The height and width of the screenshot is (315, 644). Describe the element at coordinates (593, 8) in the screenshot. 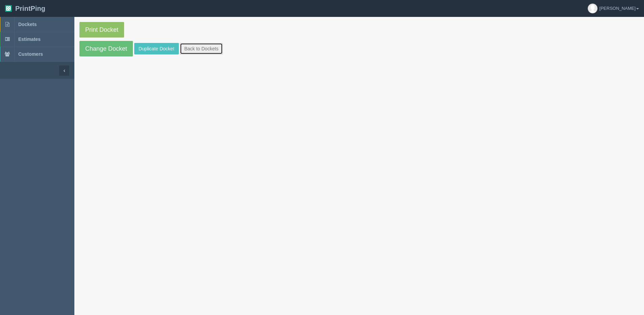

I see `img: avatar_default-7531ab5dedf162e01f1e0bb0964e6a185e93c5c22dfe317fb01d7f8cd2b1632c.jpg` at that location.